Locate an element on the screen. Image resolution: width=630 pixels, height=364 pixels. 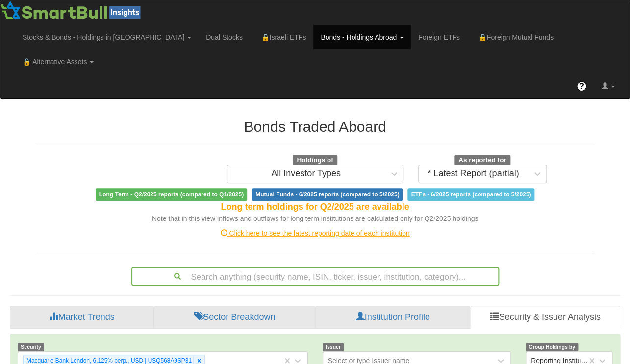
span: Issuer is located at coordinates (333, 347).